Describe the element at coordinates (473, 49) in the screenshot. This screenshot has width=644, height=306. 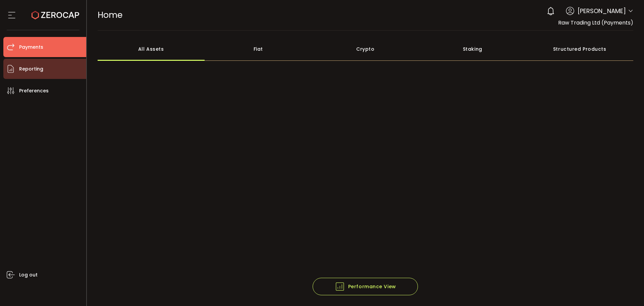
I see `div: Staking` at that location.